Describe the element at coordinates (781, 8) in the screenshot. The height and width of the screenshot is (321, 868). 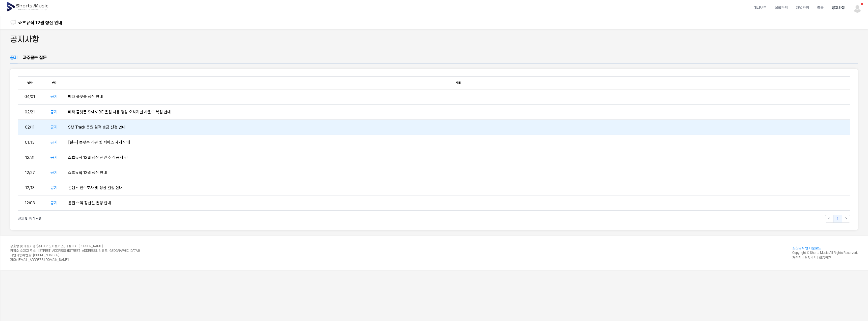
I see `li: 실적관리` at that location.